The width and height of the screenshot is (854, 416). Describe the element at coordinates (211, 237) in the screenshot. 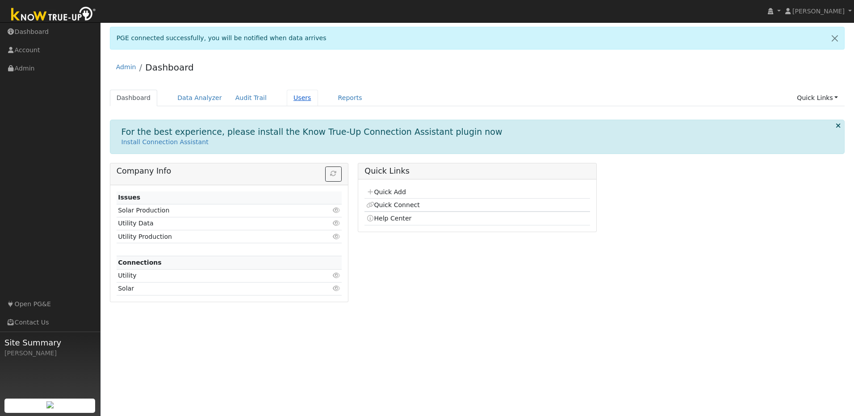

I see `td: Utility Production` at that location.